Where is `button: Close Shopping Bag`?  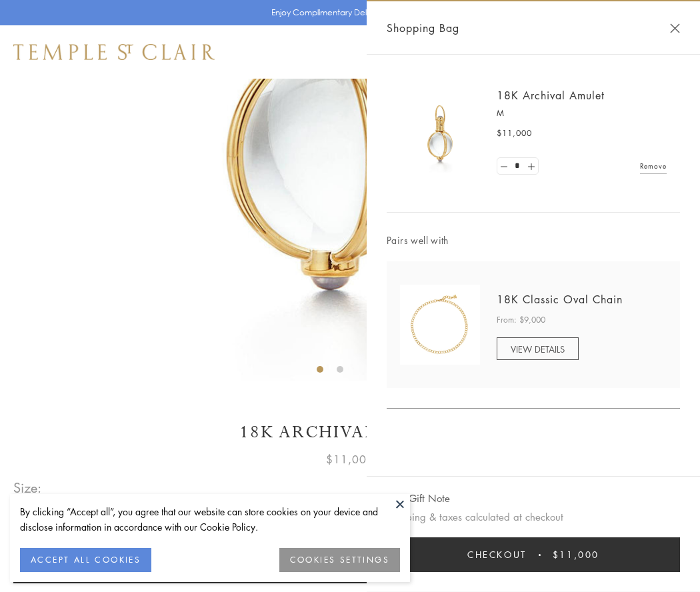
button: Close Shopping Bag is located at coordinates (674, 28).